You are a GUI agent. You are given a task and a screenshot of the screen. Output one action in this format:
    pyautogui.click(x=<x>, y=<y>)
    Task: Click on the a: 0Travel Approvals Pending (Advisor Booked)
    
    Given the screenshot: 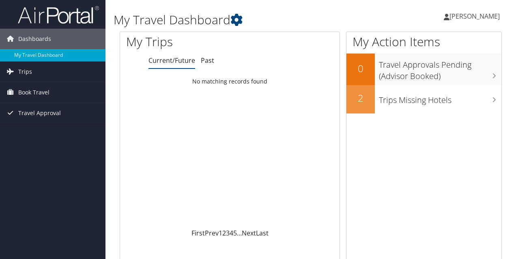 What is the action you would take?
    pyautogui.click(x=424, y=69)
    